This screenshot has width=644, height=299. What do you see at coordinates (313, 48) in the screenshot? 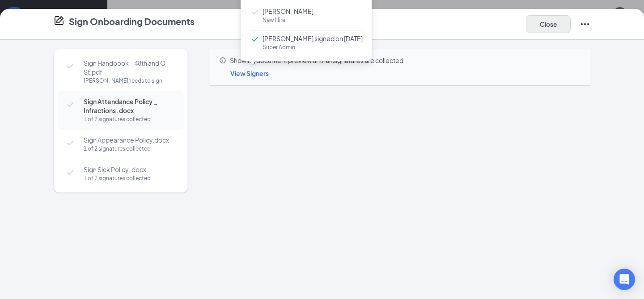
I see `span: Super Admin` at bounding box center [313, 48].